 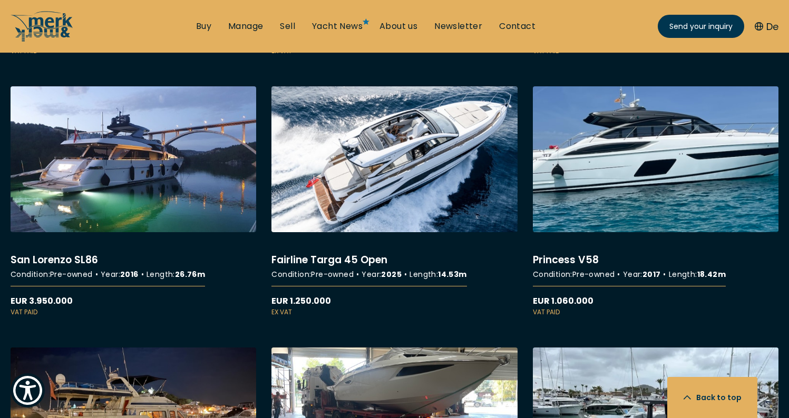 What do you see at coordinates (246, 26) in the screenshot?
I see `a: Manage` at bounding box center [246, 26].